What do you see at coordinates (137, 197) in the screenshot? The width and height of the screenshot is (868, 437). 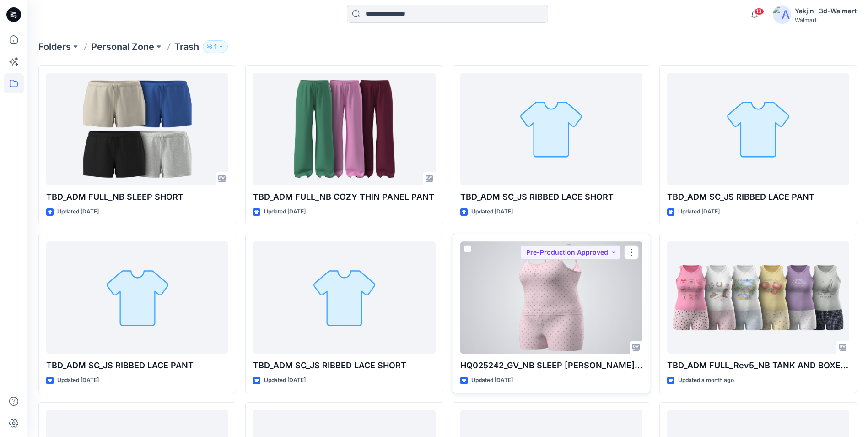 I see `p: TBD_ADM FULL_NB SLEEP SHORT` at bounding box center [137, 197].